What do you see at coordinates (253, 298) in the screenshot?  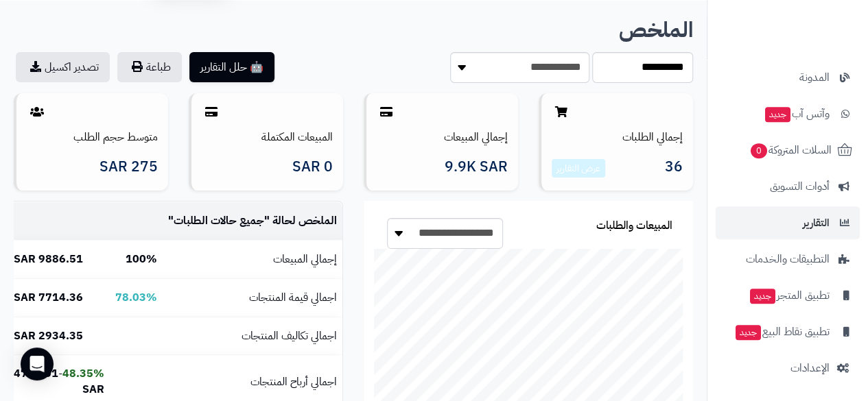 I see `td: اجمالي قيمة المنتجات` at bounding box center [253, 298].